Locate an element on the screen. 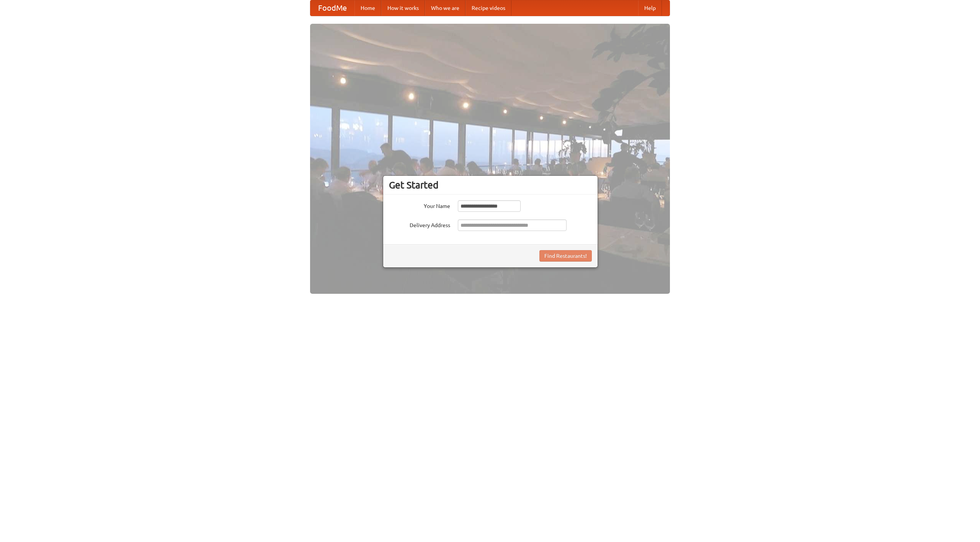 This screenshot has height=542, width=980. a: Home is located at coordinates (368, 8).